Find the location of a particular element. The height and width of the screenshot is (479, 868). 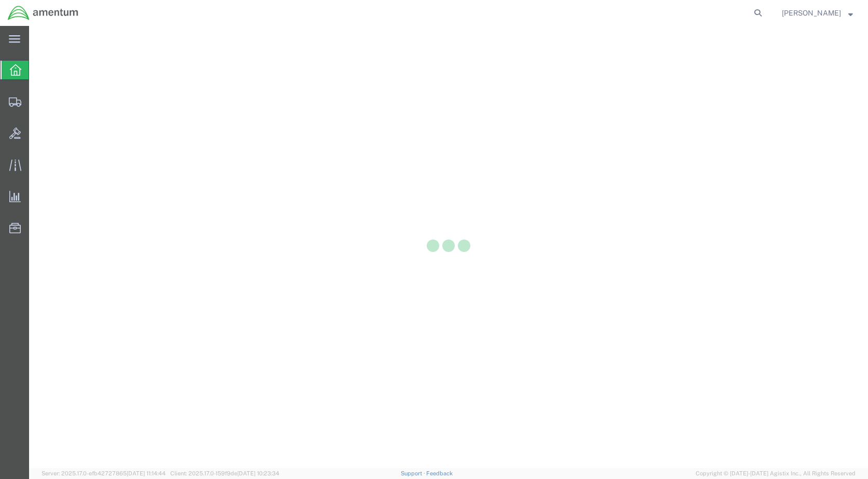

a: Support is located at coordinates (414, 474).